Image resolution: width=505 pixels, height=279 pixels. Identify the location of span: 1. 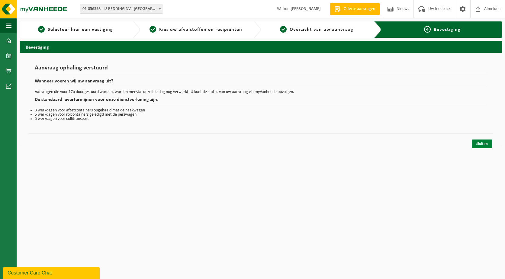
(41, 29).